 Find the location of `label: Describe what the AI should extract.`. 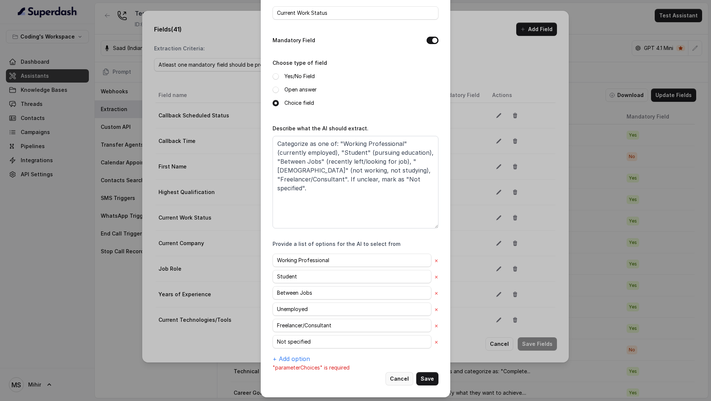

label: Describe what the AI should extract. is located at coordinates (320, 128).